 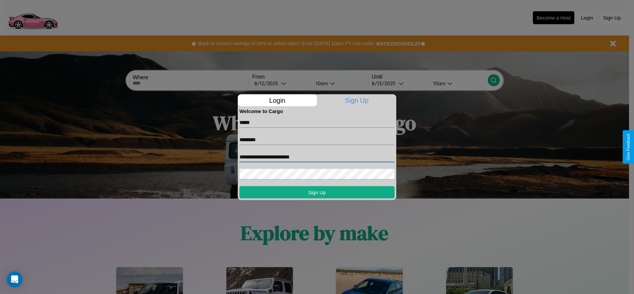 What do you see at coordinates (15, 279) in the screenshot?
I see `div: Open Intercom Messenger` at bounding box center [15, 279].